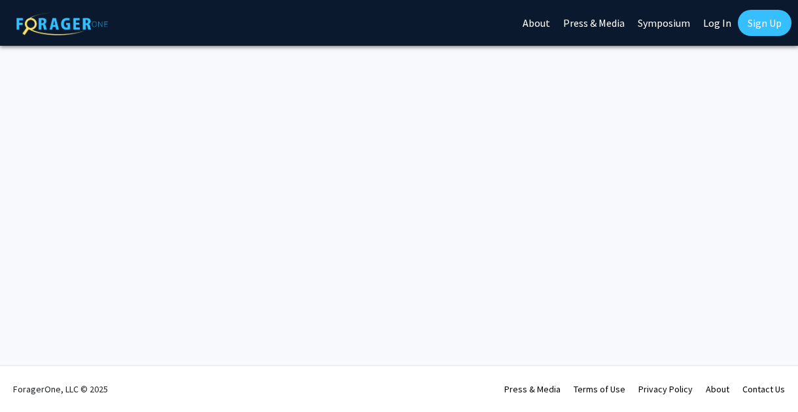 This screenshot has height=412, width=798. What do you see at coordinates (532, 389) in the screenshot?
I see `a: Press & Media` at bounding box center [532, 389].